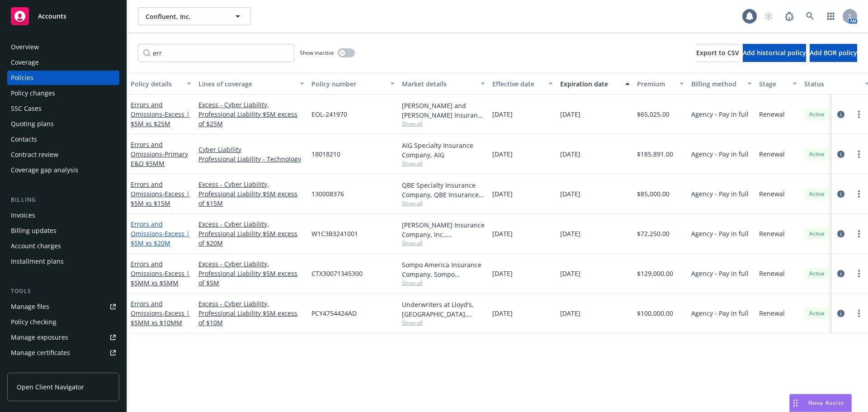 The width and height of the screenshot is (868, 412). Describe the element at coordinates (251, 149) in the screenshot. I see `a: Cyber Liability` at that location.